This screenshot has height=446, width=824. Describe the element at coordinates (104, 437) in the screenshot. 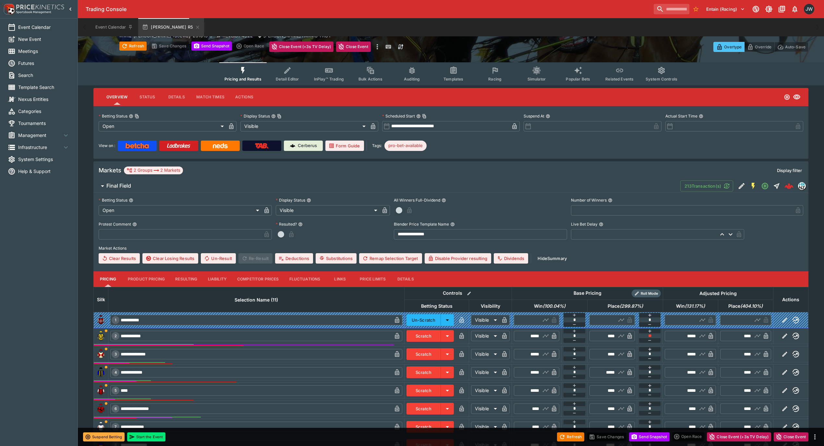

I see `button: Suspend Betting` at that location.